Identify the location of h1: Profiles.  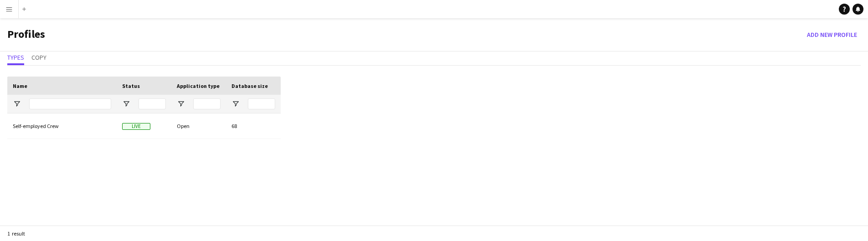
(26, 35).